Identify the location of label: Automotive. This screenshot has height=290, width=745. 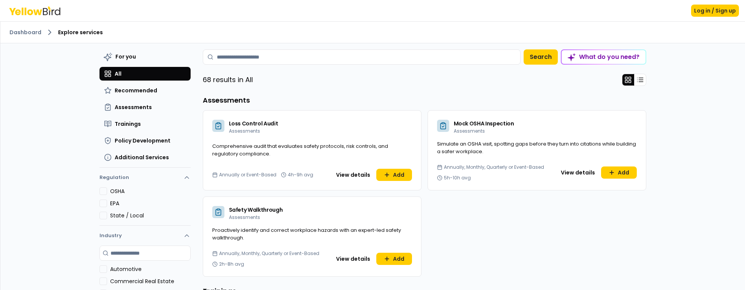
(150, 269).